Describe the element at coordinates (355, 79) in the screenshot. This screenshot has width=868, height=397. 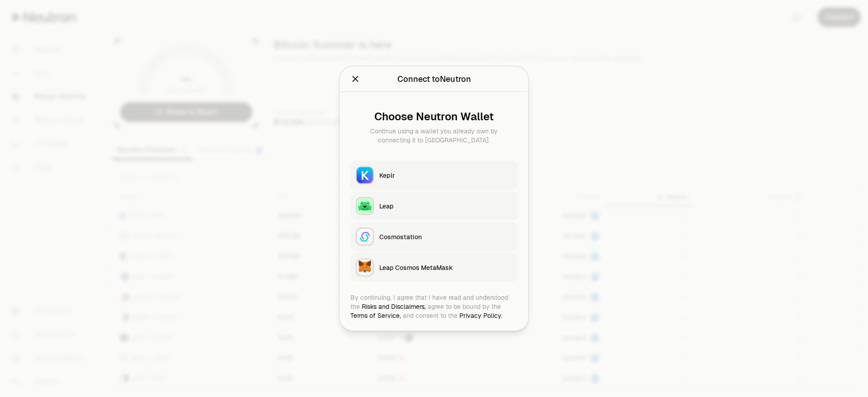
I see `button: Close` at that location.